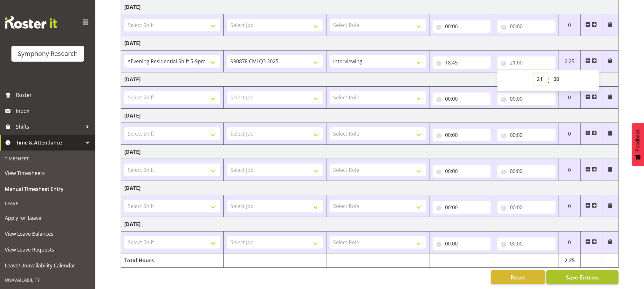  Describe the element at coordinates (48, 250) in the screenshot. I see `span: View Leave Requests` at that location.